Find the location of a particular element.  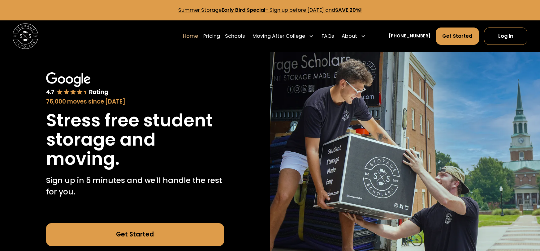

a: FAQs is located at coordinates (328, 36).